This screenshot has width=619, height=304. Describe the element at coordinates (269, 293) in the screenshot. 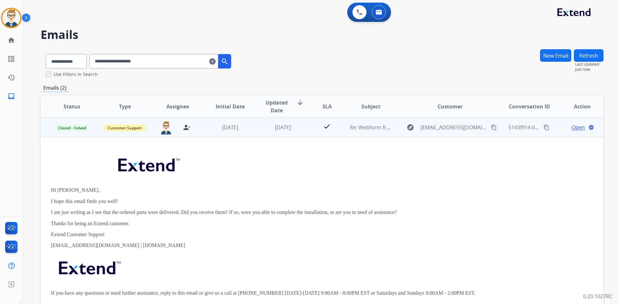

I see `p: If you have any questions or need further assistance, reply to this email or give us a call at [P...` at that location.